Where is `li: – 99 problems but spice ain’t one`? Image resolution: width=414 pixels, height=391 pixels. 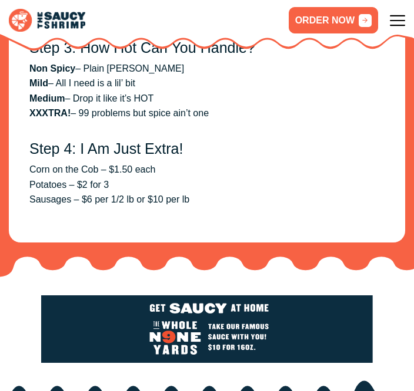 li: – 99 problems but spice ain’t one is located at coordinates (207, 113).